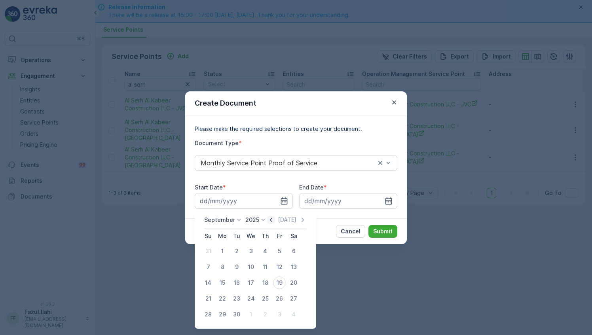  What do you see at coordinates (351, 232) in the screenshot?
I see `p: Cancel` at bounding box center [351, 232].